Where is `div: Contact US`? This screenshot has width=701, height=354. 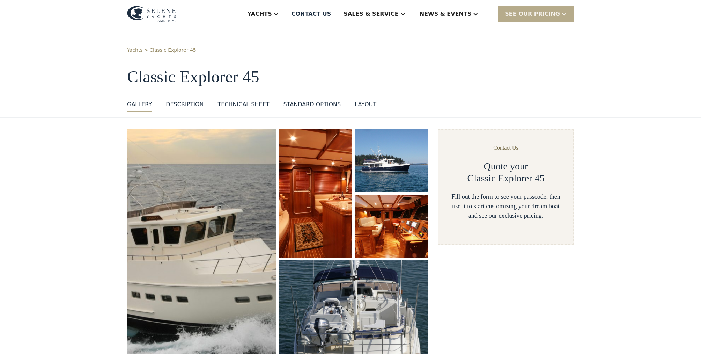 div: Contact US is located at coordinates (311, 14).